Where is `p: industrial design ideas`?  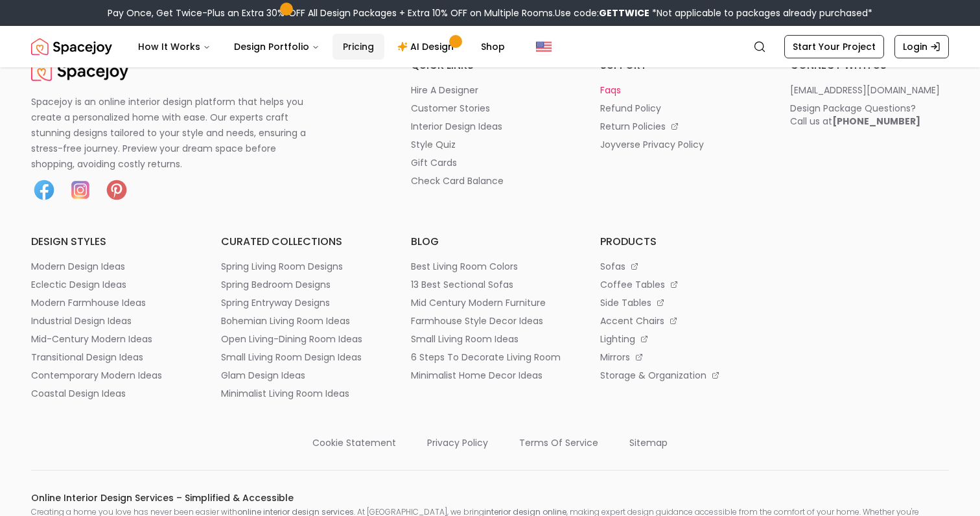
p: industrial design ideas is located at coordinates (81, 321).